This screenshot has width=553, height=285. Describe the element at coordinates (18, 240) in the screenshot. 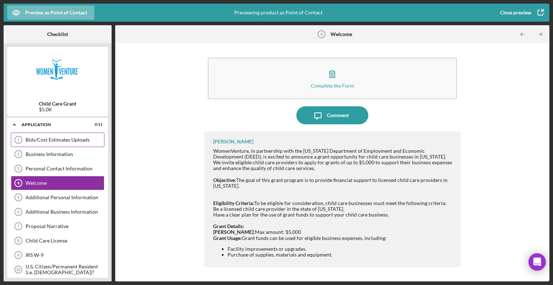

I see `tspan: 8` at that location.